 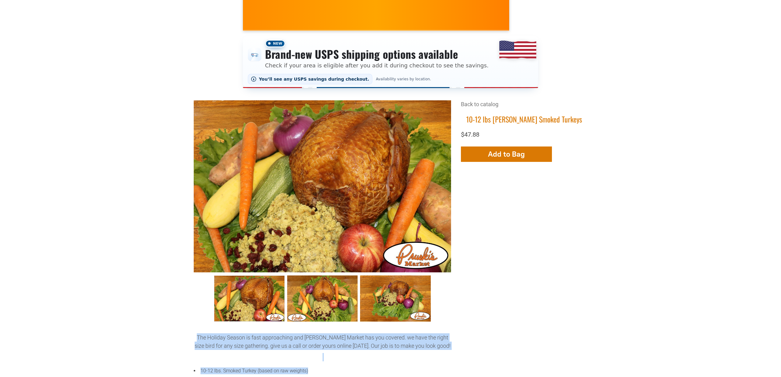 I want to click on div: Breadcrumbs, so click(x=524, y=107).